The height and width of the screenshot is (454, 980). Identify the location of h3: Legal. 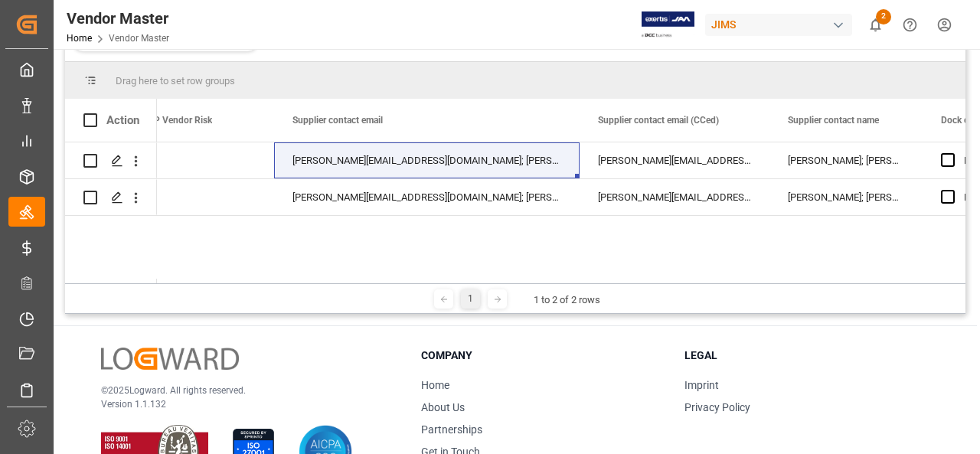
(806, 355).